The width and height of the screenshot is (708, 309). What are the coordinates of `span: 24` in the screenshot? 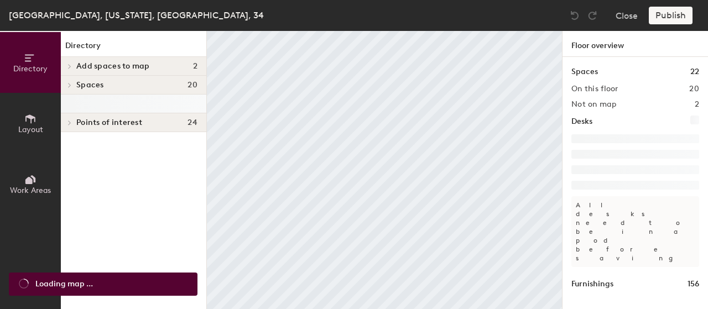 It's located at (192, 123).